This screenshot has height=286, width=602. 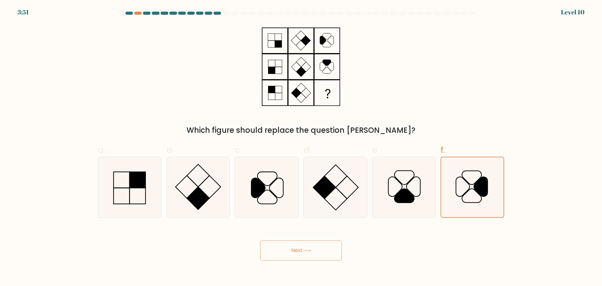 I want to click on span: d., so click(x=307, y=150).